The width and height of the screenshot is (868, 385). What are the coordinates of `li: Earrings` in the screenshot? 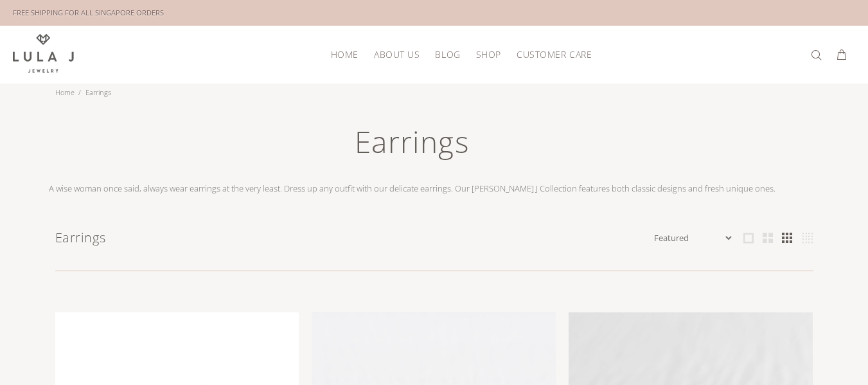 It's located at (96, 93).